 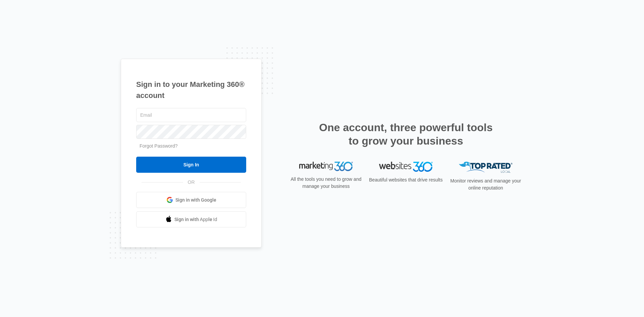 What do you see at coordinates (406, 180) in the screenshot?
I see `p: Beautiful websites that drive results` at bounding box center [406, 180].